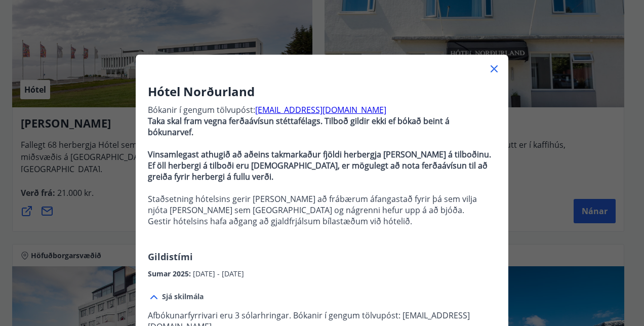 The height and width of the screenshot is (326, 644). Describe the element at coordinates (322, 110) in the screenshot. I see `p: Bókanir í gengum tölvupóst:` at that location.